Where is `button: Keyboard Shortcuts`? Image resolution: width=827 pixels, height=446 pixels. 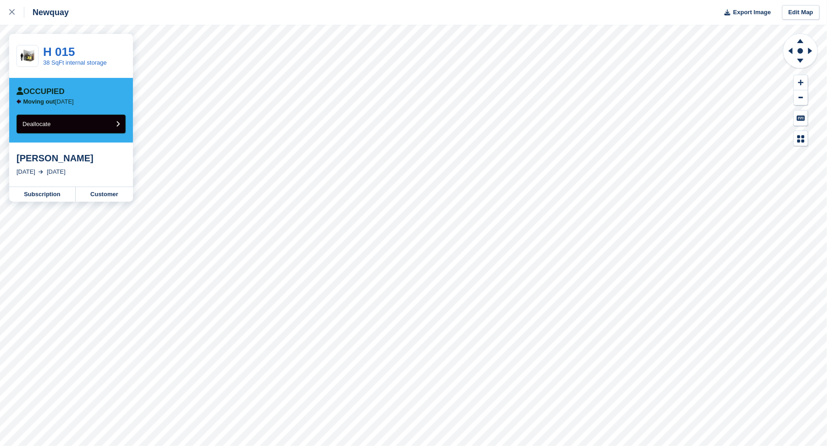 button: Keyboard Shortcuts is located at coordinates (801, 118).